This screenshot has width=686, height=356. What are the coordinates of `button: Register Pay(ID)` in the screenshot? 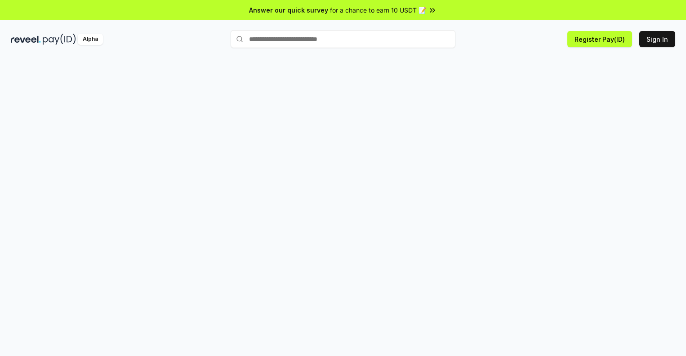 It's located at (600, 39).